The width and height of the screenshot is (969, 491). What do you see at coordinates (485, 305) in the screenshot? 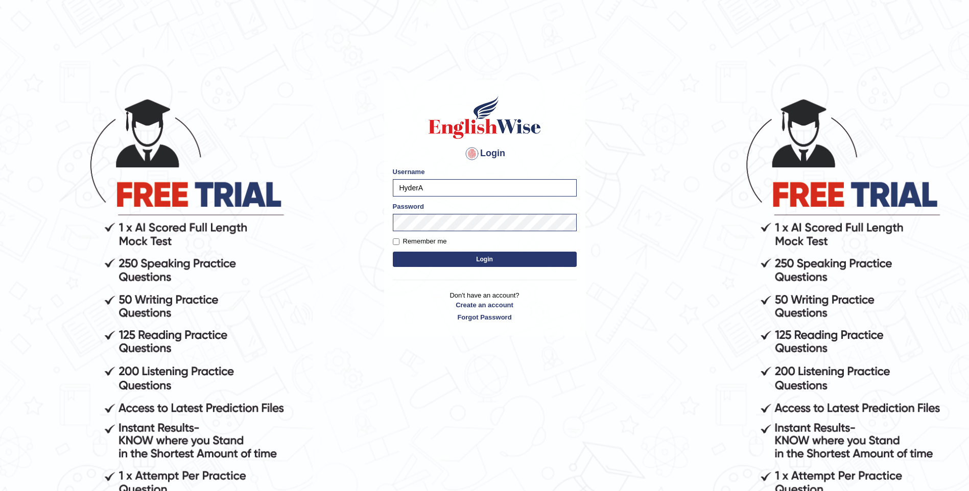
I see `a: Create an account` at bounding box center [485, 305].